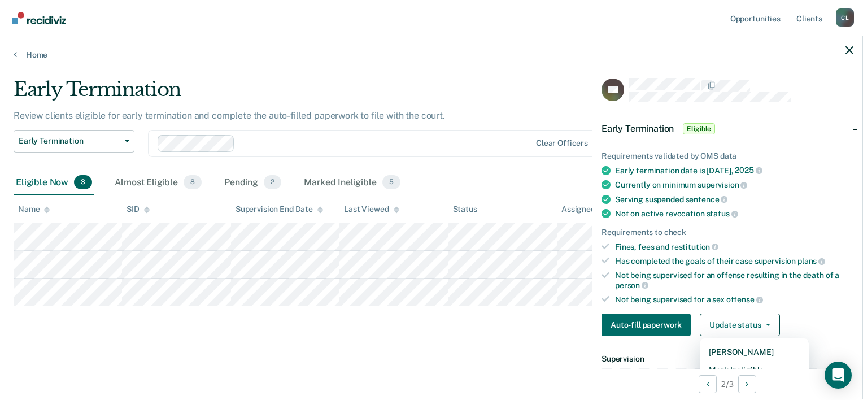 This screenshot has width=863, height=400. I want to click on button: Update status, so click(739, 325).